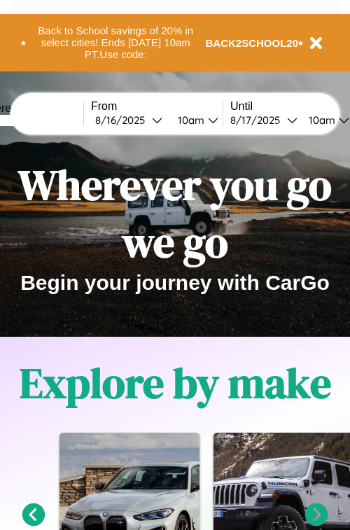 The image size is (350, 530). I want to click on button: 8/16/2025, so click(129, 120).